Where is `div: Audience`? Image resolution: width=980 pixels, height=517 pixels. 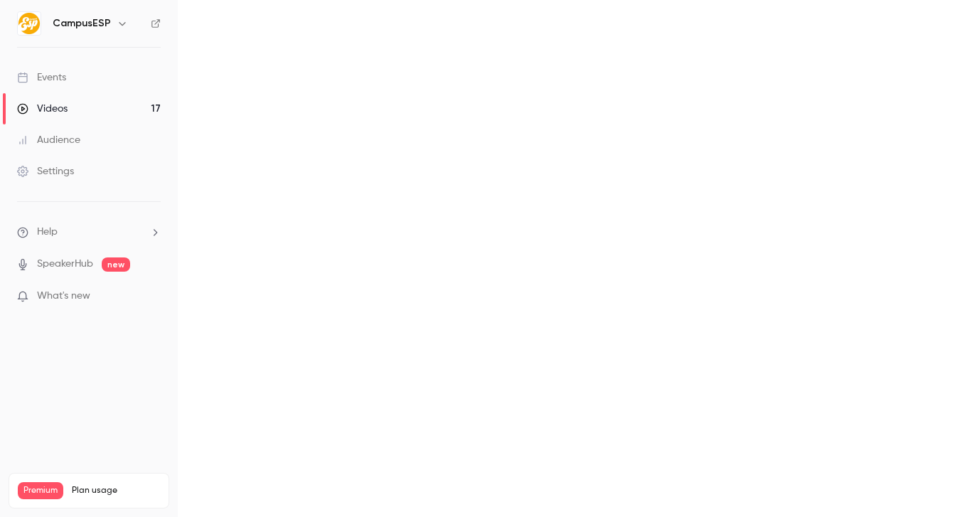
div: Audience is located at coordinates (48, 140).